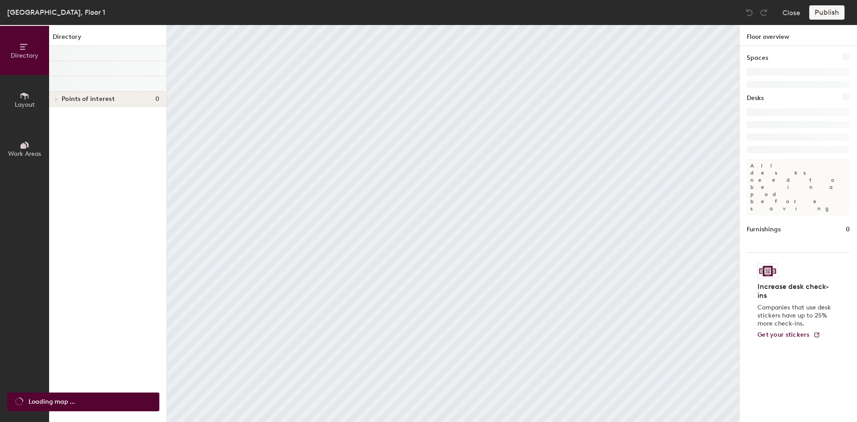  What do you see at coordinates (788, 335) in the screenshot?
I see `a: Get your stickers` at bounding box center [788, 335].